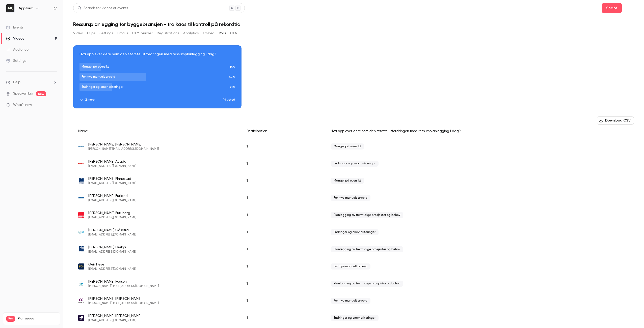  Describe the element at coordinates (354, 146) in the screenshot. I see `div: andreas.andenaes@christie.no` at that location.